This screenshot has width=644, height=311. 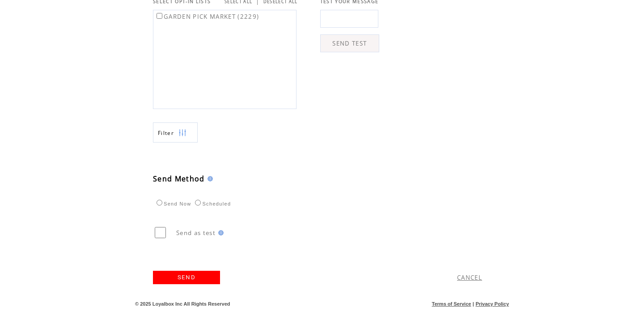 What do you see at coordinates (350, 43) in the screenshot?
I see `a: SEND TEST` at bounding box center [350, 43].